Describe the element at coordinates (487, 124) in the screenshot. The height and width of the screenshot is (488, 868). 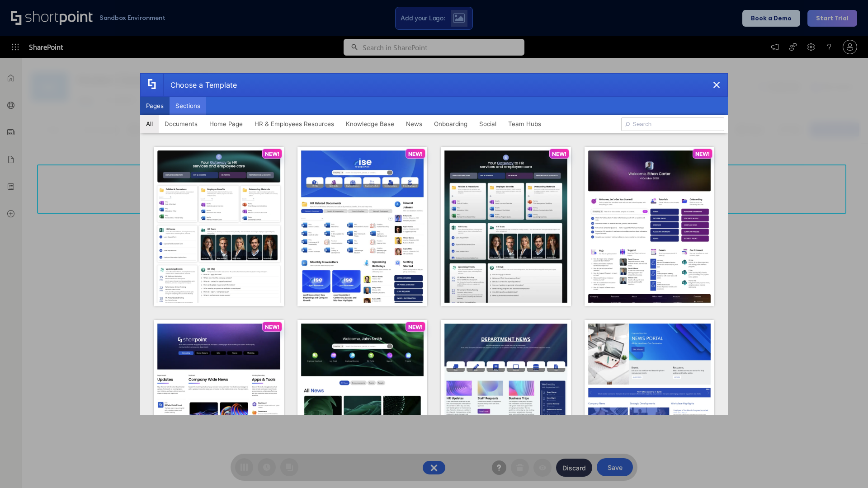
I see `button: Social` at that location.